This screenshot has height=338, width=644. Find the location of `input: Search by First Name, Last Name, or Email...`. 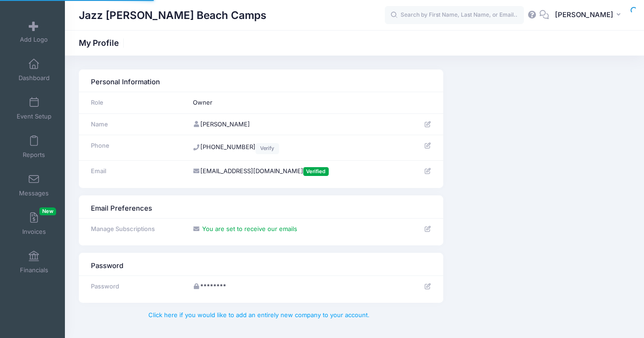

input: Search by First Name, Last Name, or Email... is located at coordinates (454, 15).